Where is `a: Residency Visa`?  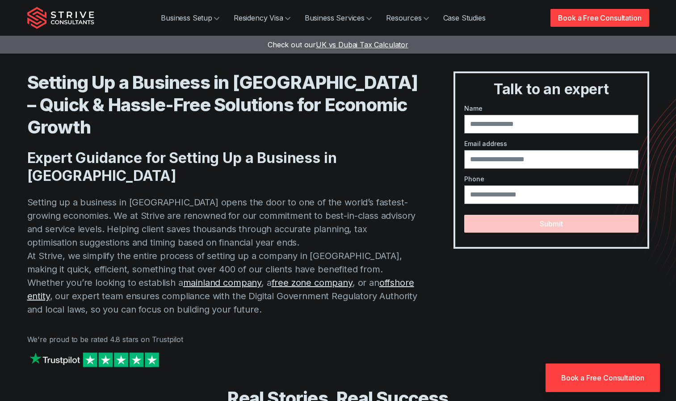 a: Residency Visa is located at coordinates (262, 18).